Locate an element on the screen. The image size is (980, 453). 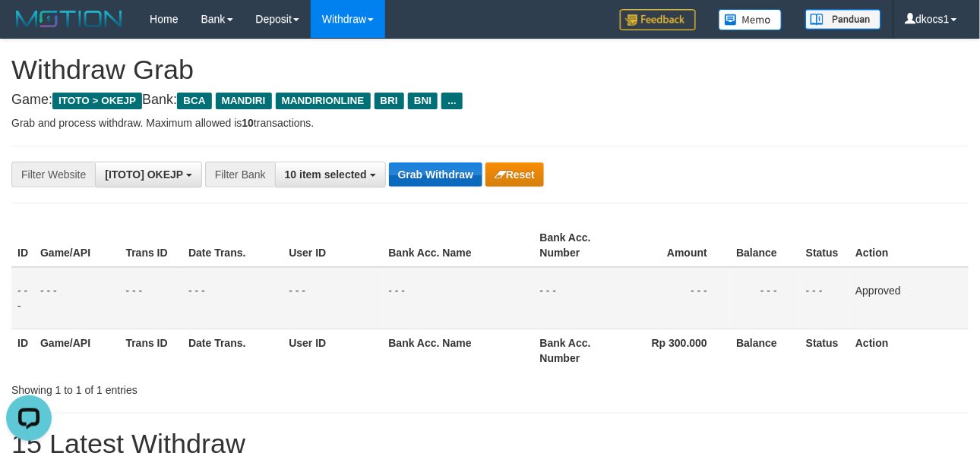
button: Grab Withdraw is located at coordinates (435, 175).